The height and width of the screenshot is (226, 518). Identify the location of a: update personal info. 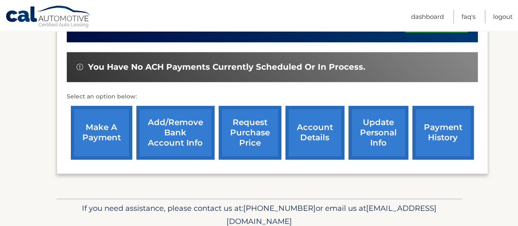
(379, 132).